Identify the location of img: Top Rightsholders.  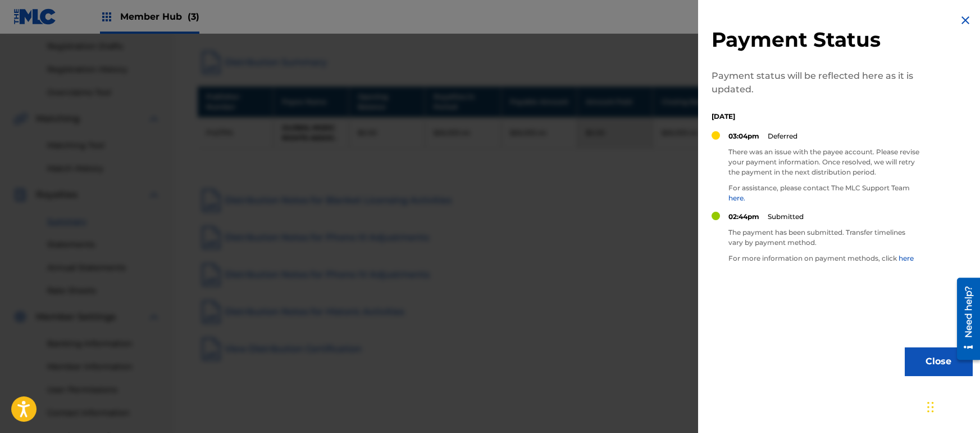
(107, 17).